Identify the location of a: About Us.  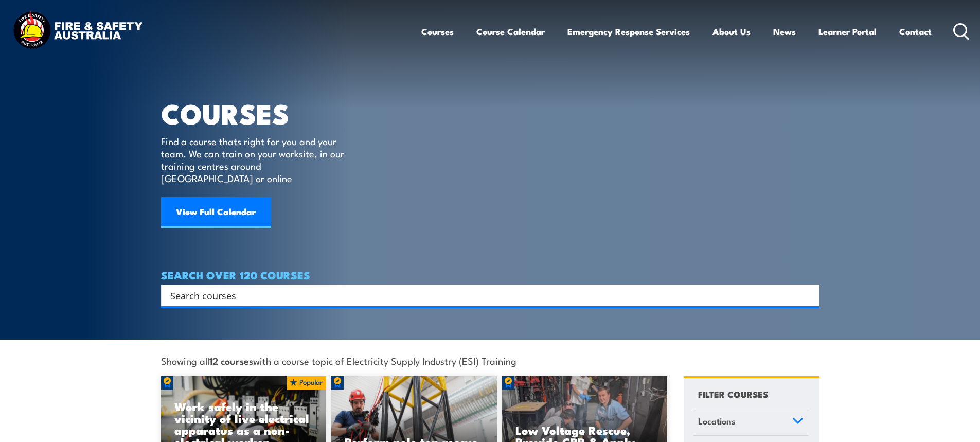
(732, 31).